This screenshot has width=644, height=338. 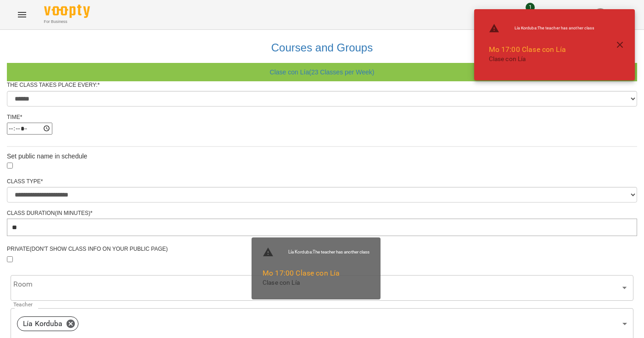 What do you see at coordinates (321, 156) in the screenshot?
I see `div: Set public name in schedule` at bounding box center [321, 156].